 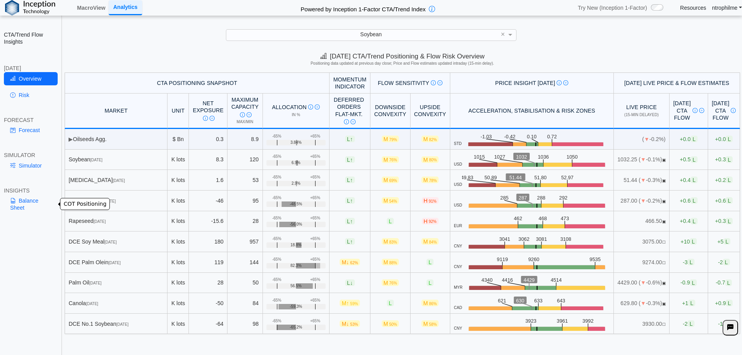 I want to click on span: +0.4, so click(x=689, y=221).